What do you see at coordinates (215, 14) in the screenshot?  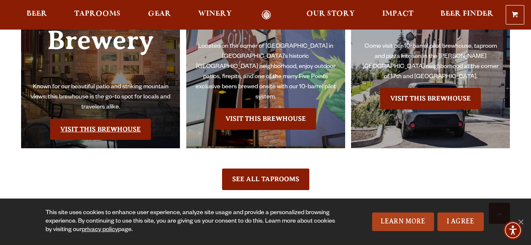 I see `span: Winery` at bounding box center [215, 14].